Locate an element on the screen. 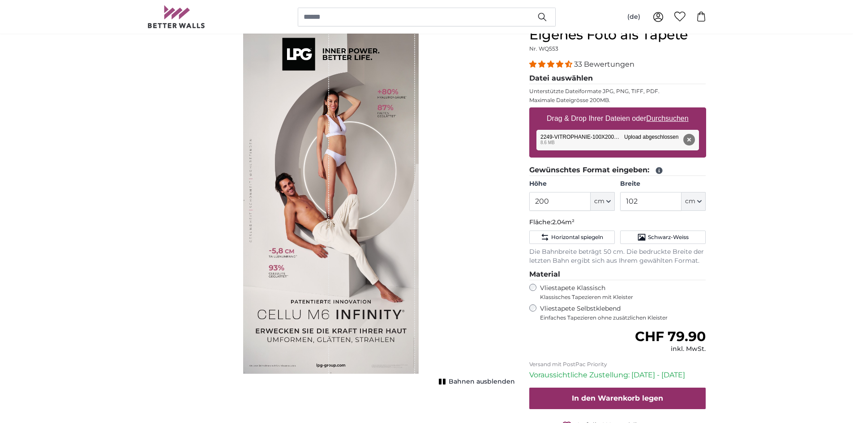 Image resolution: width=853 pixels, height=423 pixels. p: Fläche: is located at coordinates (617, 222).